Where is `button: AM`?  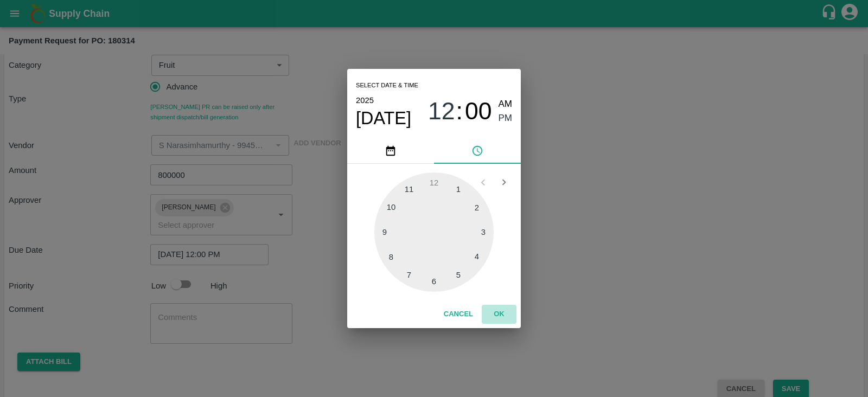
button: AM is located at coordinates (505, 104).